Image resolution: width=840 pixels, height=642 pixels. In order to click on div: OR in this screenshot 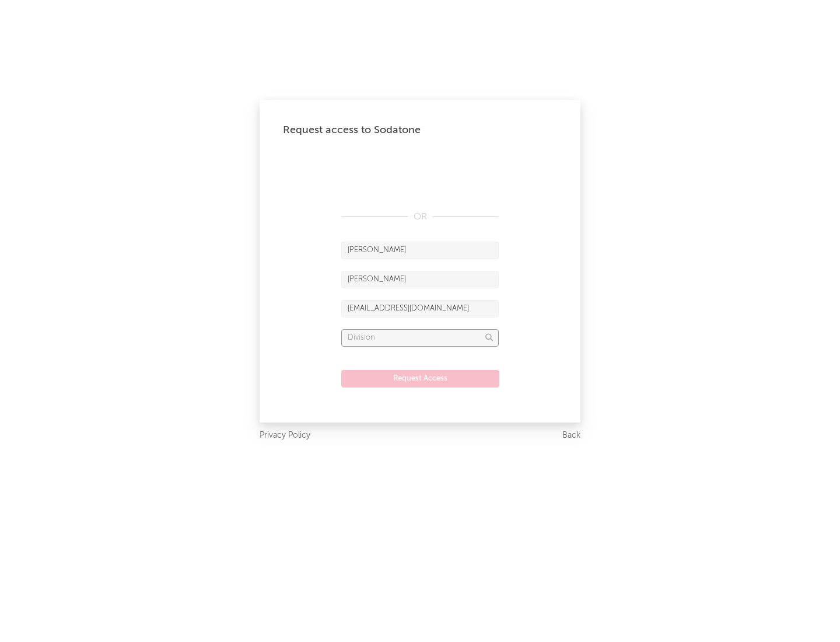, I will do `click(420, 217)`.